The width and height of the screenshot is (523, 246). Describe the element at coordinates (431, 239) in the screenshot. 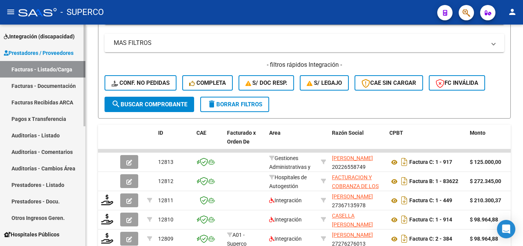

I see `strong: Factura C: 2 - 384` at that location.